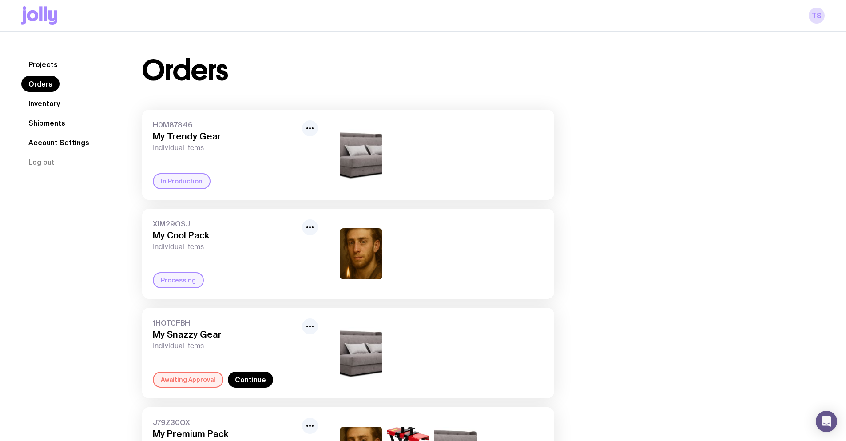 Image resolution: width=846 pixels, height=441 pixels. What do you see at coordinates (226, 434) in the screenshot?
I see `h3: My Premium Pack` at bounding box center [226, 434].